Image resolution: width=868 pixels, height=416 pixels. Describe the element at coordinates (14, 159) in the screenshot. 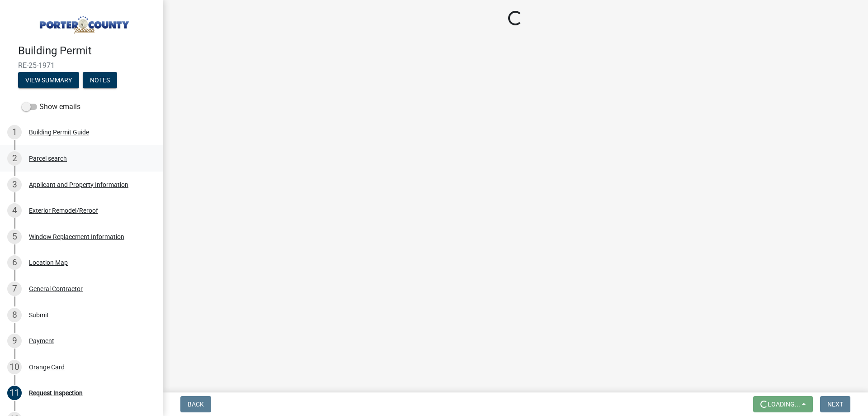

I see `div: 2` at that location.